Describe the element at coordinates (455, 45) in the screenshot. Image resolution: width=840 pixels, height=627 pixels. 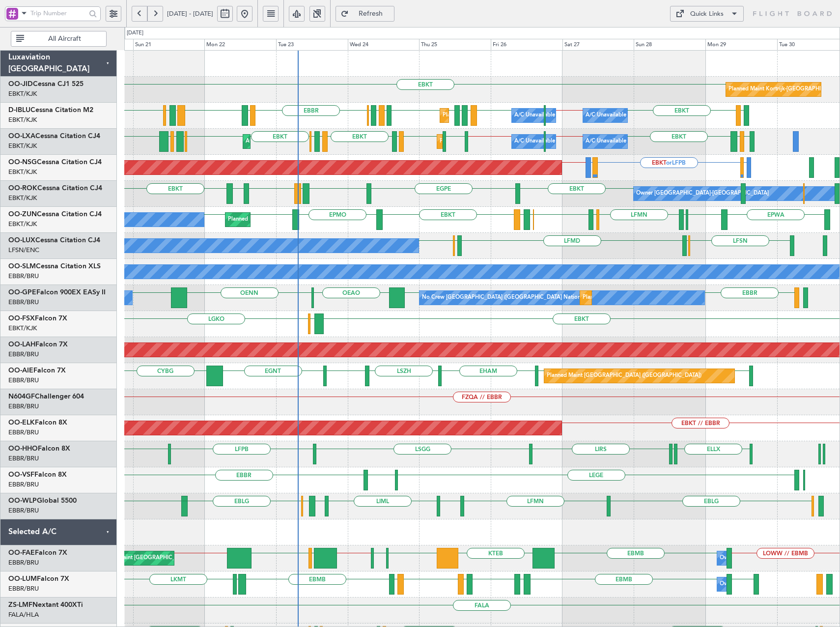
I see `div: Thu 25` at that location.